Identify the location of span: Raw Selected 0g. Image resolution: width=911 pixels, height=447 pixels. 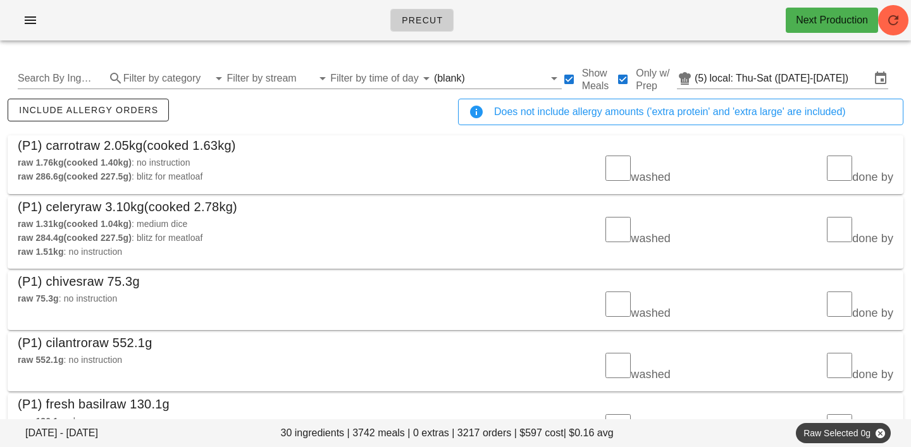
(843, 433).